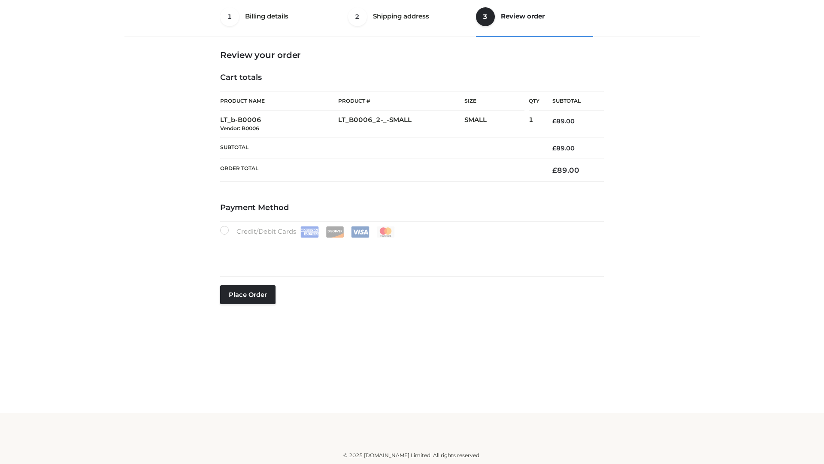 The height and width of the screenshot is (464, 824). Describe the element at coordinates (335, 232) in the screenshot. I see `img: Discover` at that location.